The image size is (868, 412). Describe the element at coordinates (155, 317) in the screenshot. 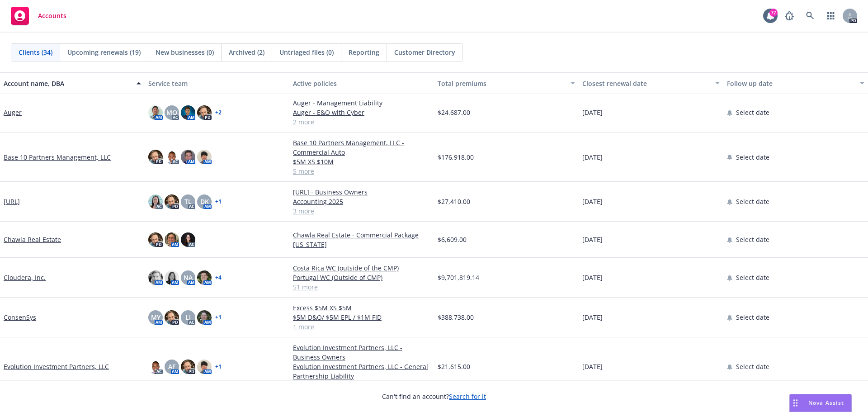

I see `span: MY` at that location.